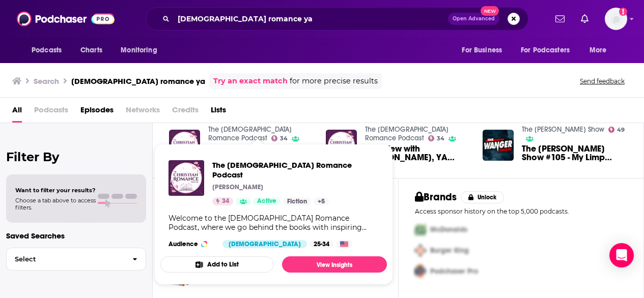  What do you see at coordinates (420, 250) in the screenshot?
I see `img: Second Pro Logo` at bounding box center [420, 250].